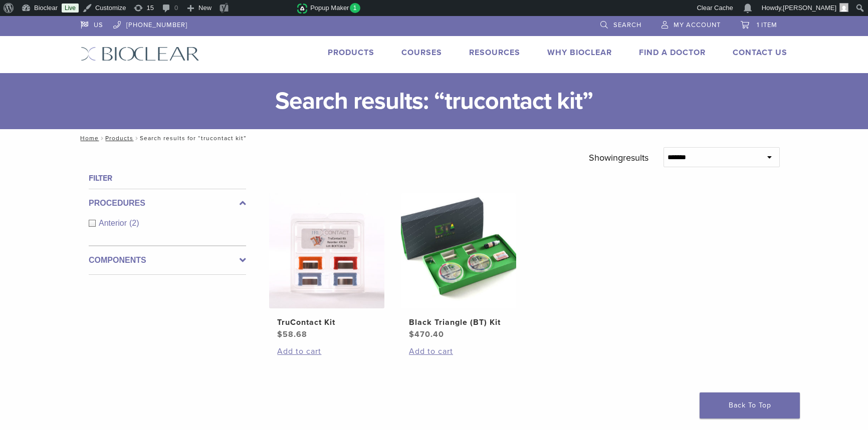  I want to click on img: Bioclear, so click(140, 54).